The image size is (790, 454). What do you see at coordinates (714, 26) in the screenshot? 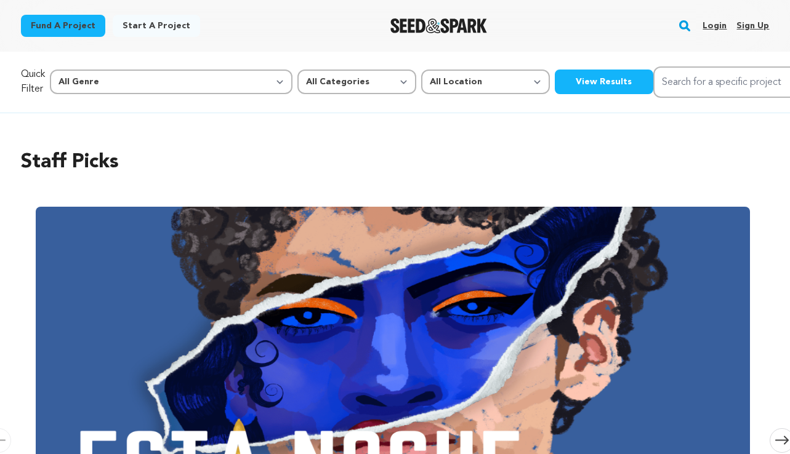
I see `a: Login` at bounding box center [714, 26].